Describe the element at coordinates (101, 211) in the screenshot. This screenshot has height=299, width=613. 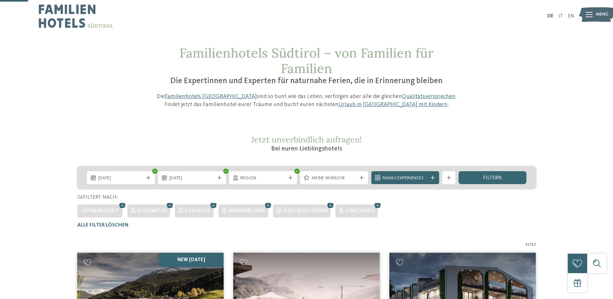
I see `span: Öffnungszeit` at that location.